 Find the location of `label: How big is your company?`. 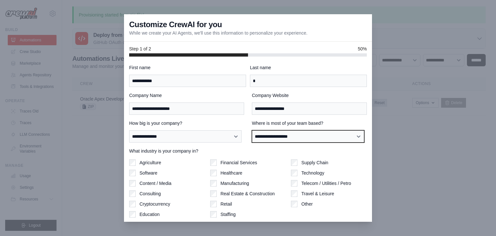

label: How big is your company? is located at coordinates (187, 123).